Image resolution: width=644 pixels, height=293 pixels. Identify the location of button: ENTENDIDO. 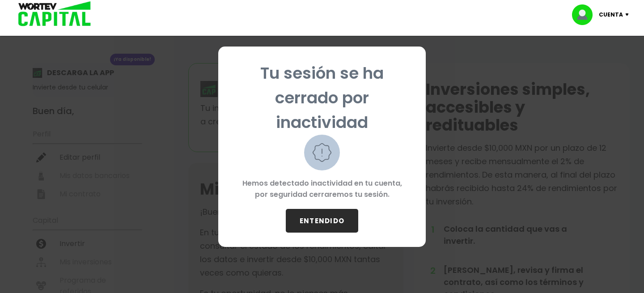
(322, 221).